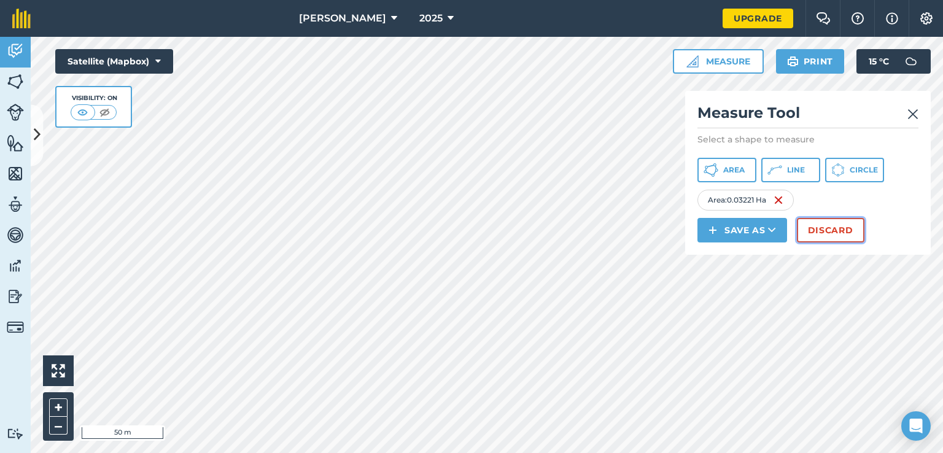  Describe the element at coordinates (831, 230) in the screenshot. I see `button: Discard` at that location.